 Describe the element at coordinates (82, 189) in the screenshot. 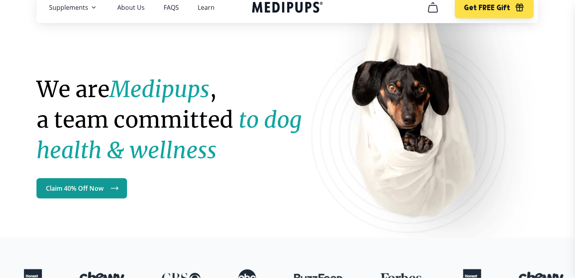

I see `a: Claim 40% Off Now` at that location.